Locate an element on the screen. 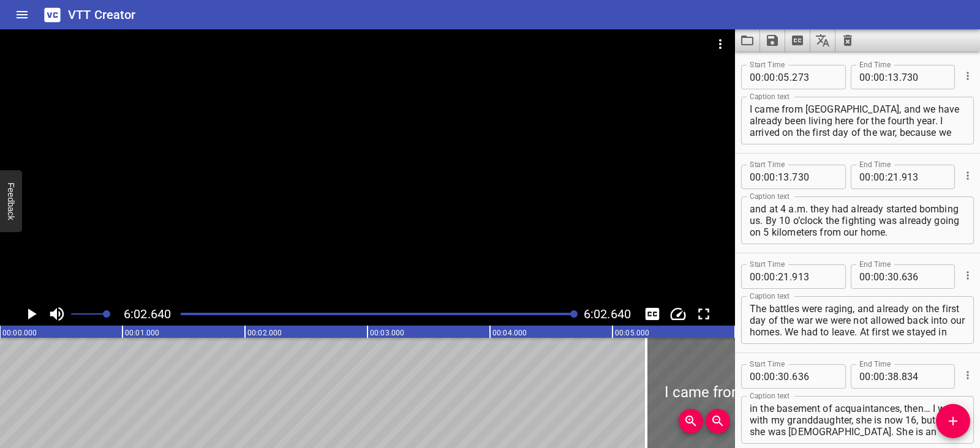 This screenshot has height=448, width=980. textarea: and at 4 a.m. they had already started bombing us. By 10 o’clock the fighting was already going o... is located at coordinates (857, 221).